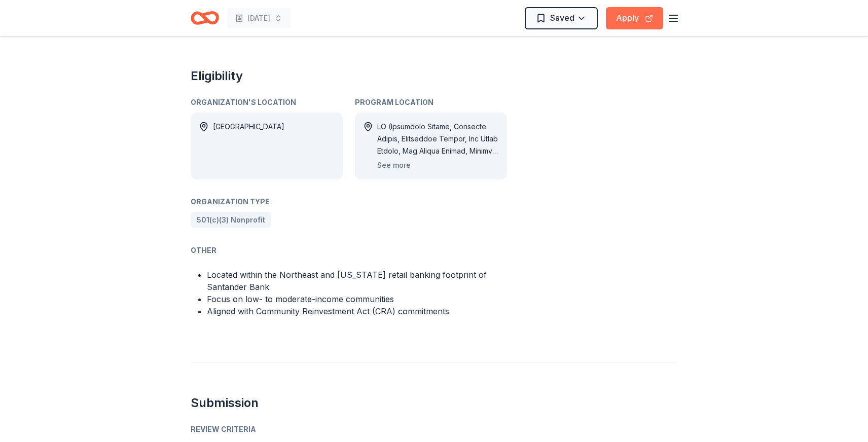 The height and width of the screenshot is (442, 868). What do you see at coordinates (349, 251) in the screenshot?
I see `div: Other` at bounding box center [349, 251].